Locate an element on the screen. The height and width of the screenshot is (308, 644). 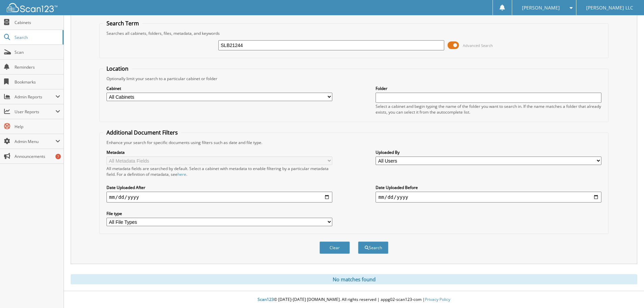
legend: Location is located at coordinates (117, 68).